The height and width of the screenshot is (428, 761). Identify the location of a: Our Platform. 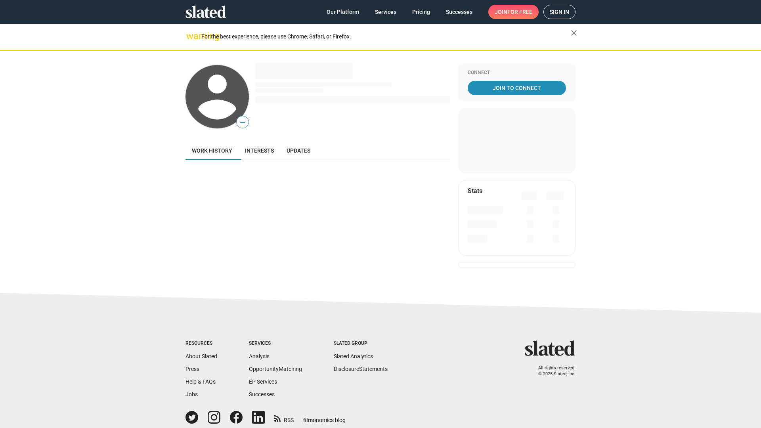
(343, 12).